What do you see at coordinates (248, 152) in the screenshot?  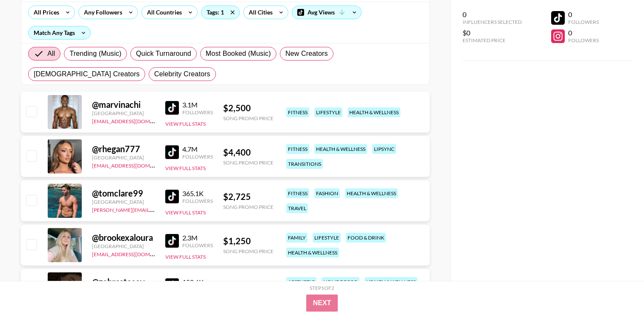 I see `div: $ 4,400` at bounding box center [248, 152].